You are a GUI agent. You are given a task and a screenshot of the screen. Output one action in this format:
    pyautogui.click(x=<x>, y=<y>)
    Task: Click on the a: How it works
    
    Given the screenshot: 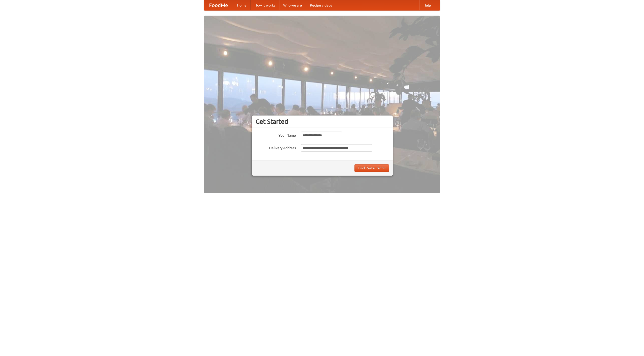 What is the action you would take?
    pyautogui.click(x=265, y=5)
    